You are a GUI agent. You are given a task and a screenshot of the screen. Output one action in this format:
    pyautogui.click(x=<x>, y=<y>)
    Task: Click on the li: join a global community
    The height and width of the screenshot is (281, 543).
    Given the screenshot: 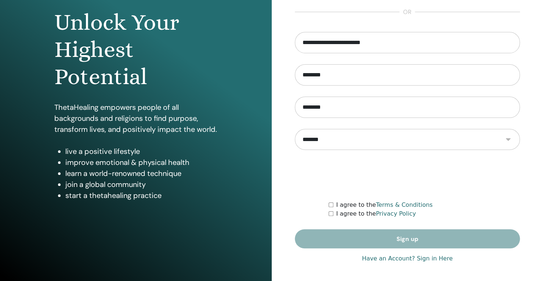 What is the action you would take?
    pyautogui.click(x=141, y=184)
    